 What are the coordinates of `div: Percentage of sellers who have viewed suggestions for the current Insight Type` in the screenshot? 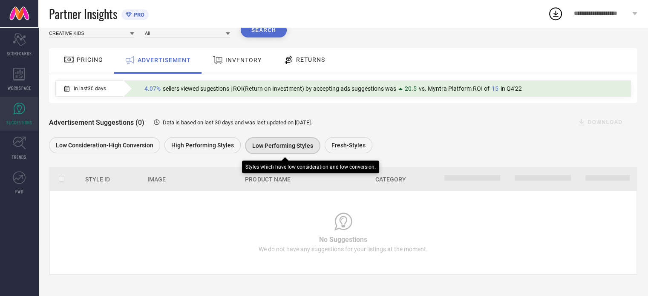 It's located at (333, 89).